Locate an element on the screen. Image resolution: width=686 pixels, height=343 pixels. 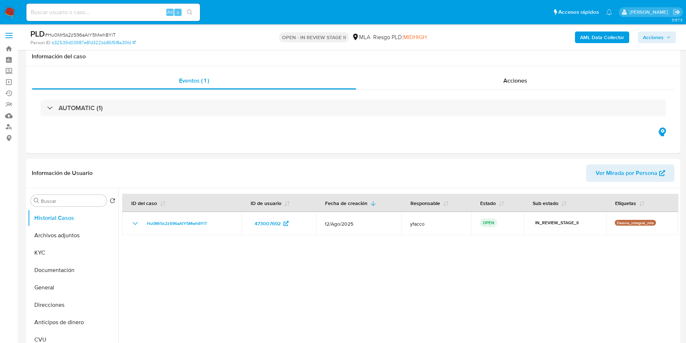
a: Salir is located at coordinates (677, 12).